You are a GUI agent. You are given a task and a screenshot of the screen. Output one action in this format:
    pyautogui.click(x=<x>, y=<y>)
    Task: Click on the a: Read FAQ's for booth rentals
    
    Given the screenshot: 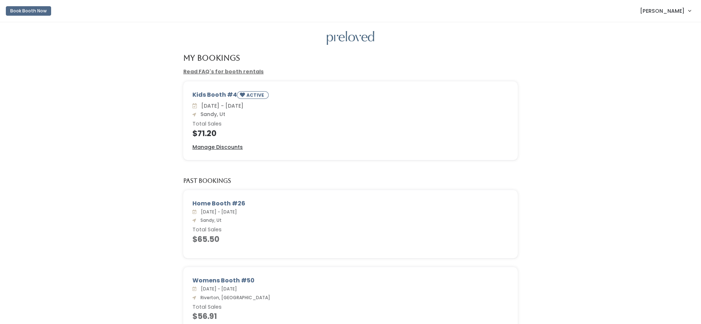 What is the action you would take?
    pyautogui.click(x=223, y=72)
    